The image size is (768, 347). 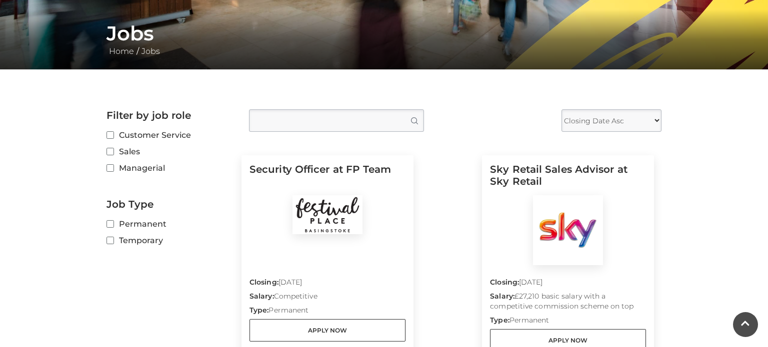 I want to click on h5: Sky Retail Sales Advisor at Sky Retail, so click(x=568, y=179).